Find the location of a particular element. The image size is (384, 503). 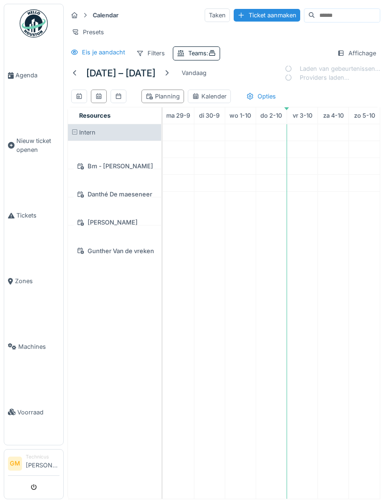

span: Zones is located at coordinates (37, 281).